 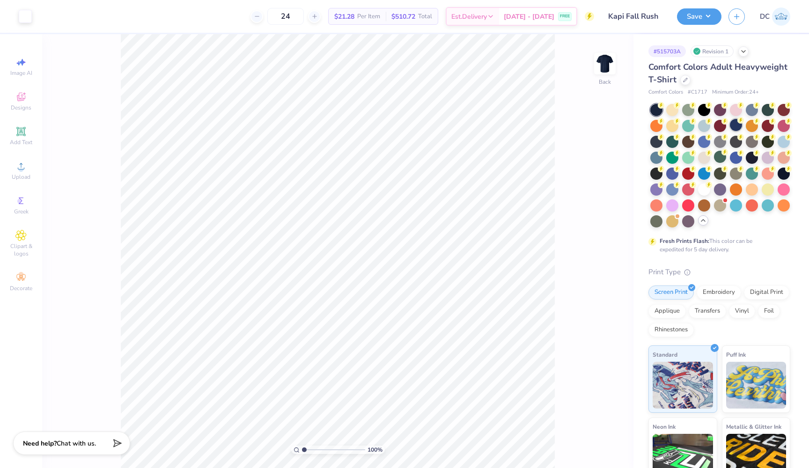 What do you see at coordinates (605, 82) in the screenshot?
I see `div: Back` at bounding box center [605, 82].